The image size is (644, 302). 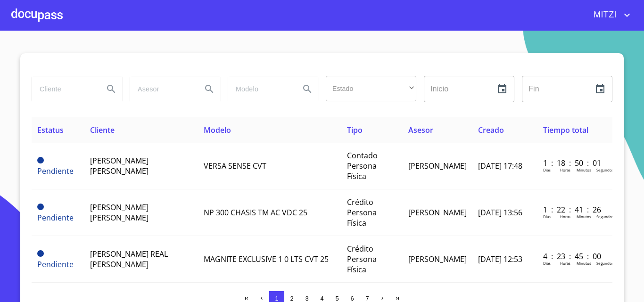 I want to click on span: 2, so click(x=291, y=298).